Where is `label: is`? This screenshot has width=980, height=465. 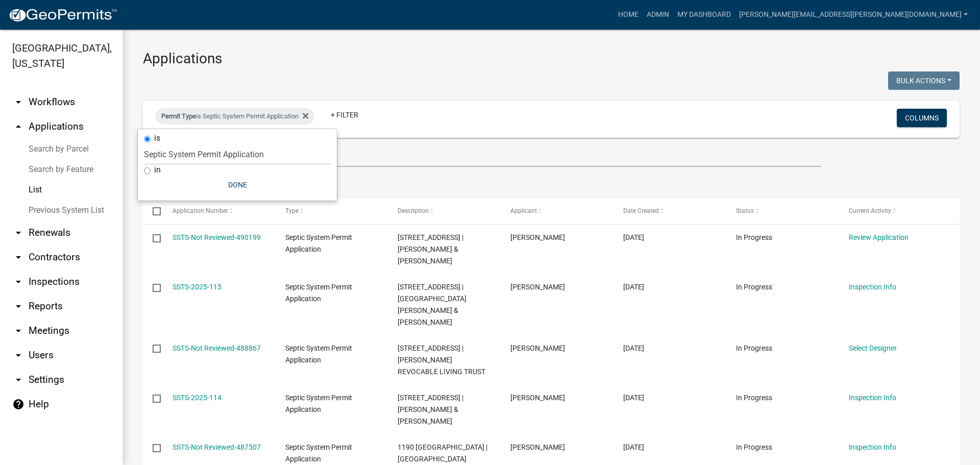
label: is is located at coordinates (158, 138).